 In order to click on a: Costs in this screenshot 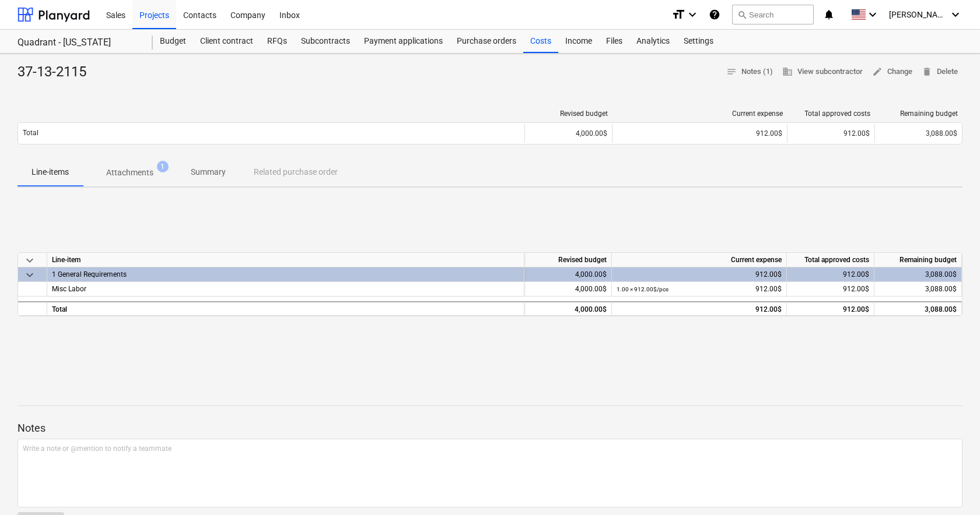, I will do `click(540, 42)`.